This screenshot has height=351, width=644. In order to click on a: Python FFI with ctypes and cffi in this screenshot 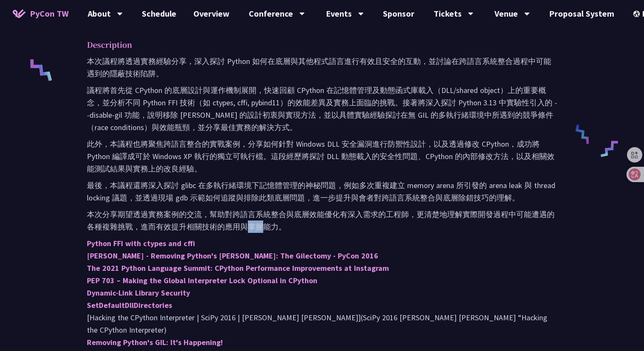, I will do `click(141, 243)`.